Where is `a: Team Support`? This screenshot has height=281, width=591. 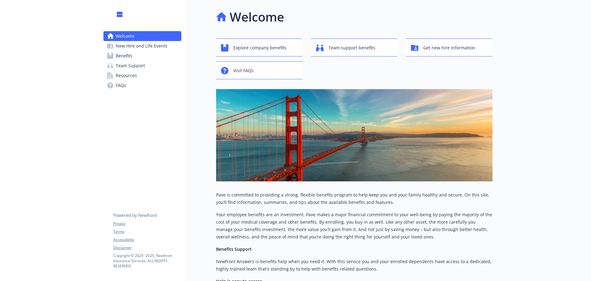 a: Team Support is located at coordinates (142, 66).